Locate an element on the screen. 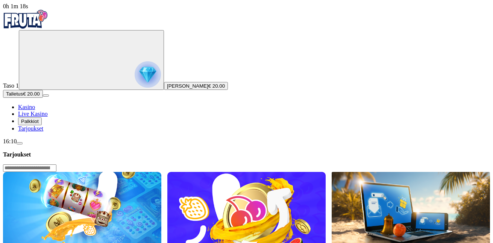 The image size is (493, 243). span: Live Kasino is located at coordinates (33, 113).